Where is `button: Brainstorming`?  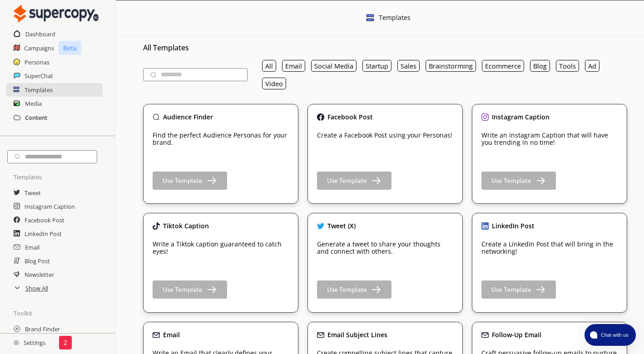
button: Brainstorming is located at coordinates (450, 66).